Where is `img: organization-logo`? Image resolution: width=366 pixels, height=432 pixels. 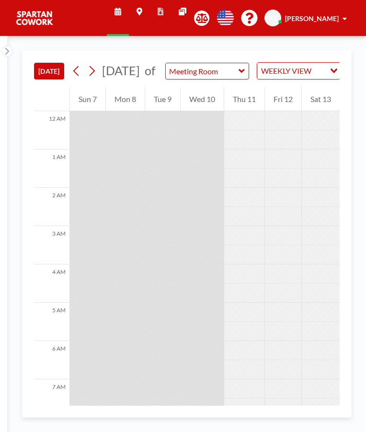
img: organization-logo is located at coordinates (34, 18).